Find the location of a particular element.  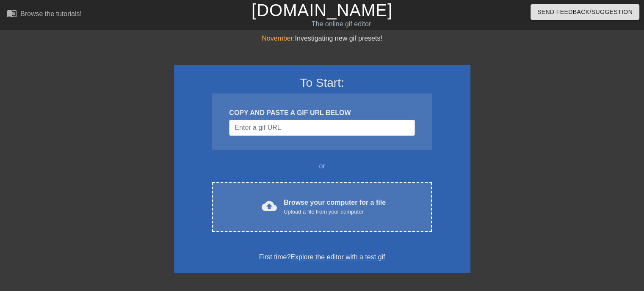

div: Upload a file from your computer is located at coordinates (335, 212).